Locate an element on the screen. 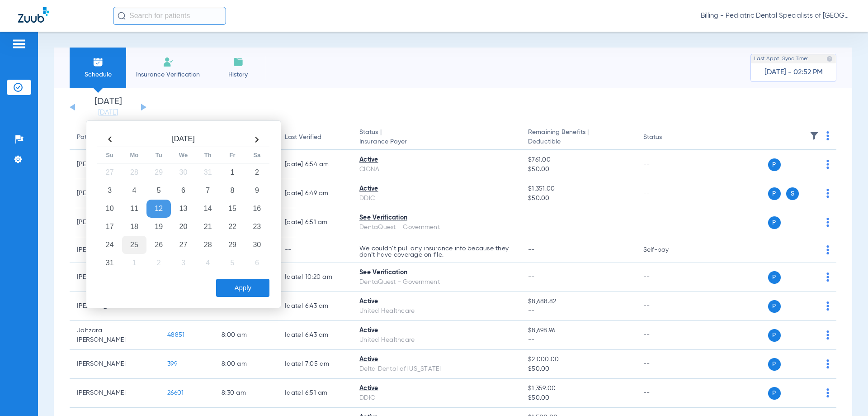 The width and height of the screenshot is (868, 416). span: Schedule is located at coordinates (98, 75).